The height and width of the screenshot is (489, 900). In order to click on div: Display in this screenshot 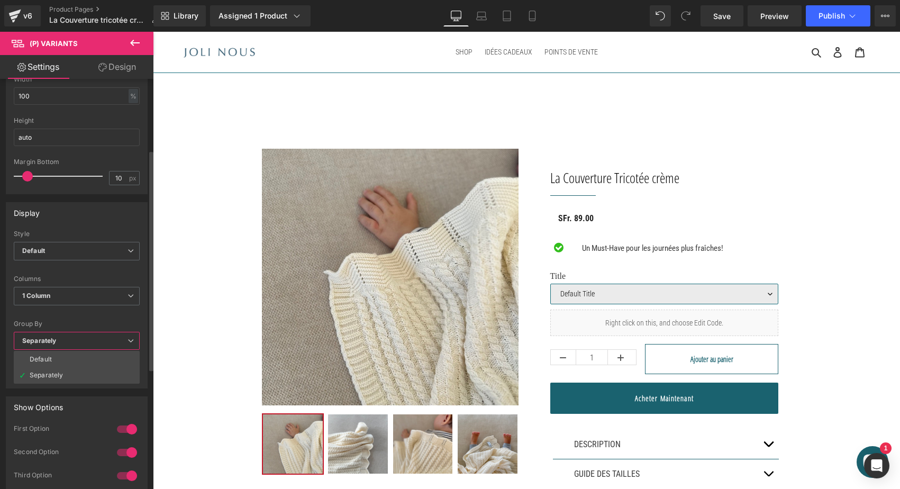, I will do `click(26, 210)`.